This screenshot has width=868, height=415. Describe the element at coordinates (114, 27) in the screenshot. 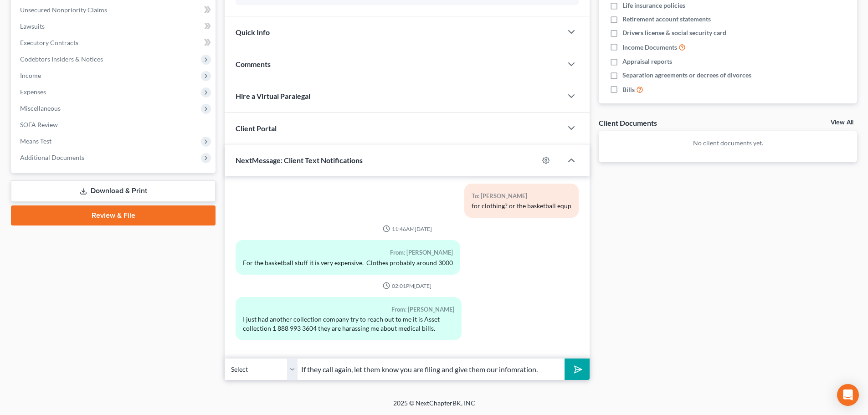

I see `a: Lawsuits` at that location.